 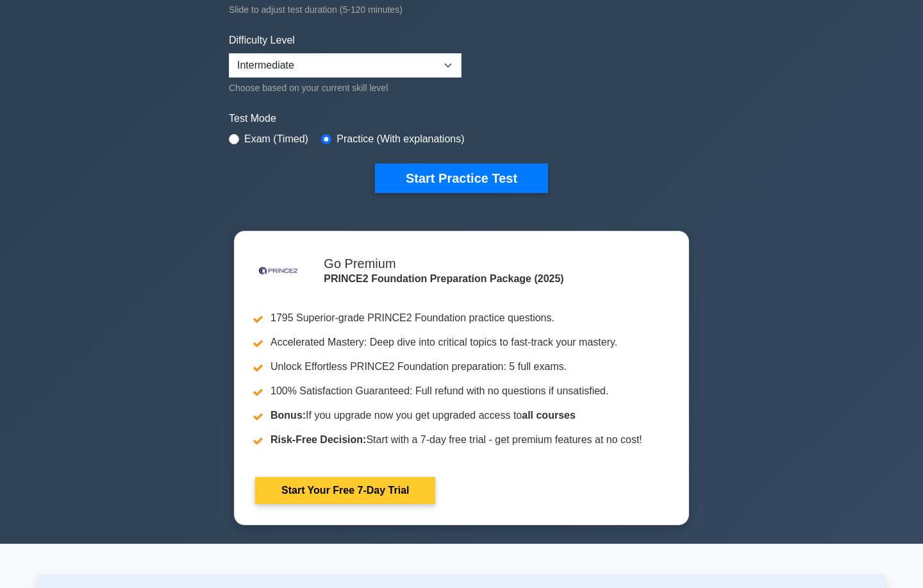 What do you see at coordinates (345, 88) in the screenshot?
I see `div: Choose based on your current skill level` at bounding box center [345, 88].